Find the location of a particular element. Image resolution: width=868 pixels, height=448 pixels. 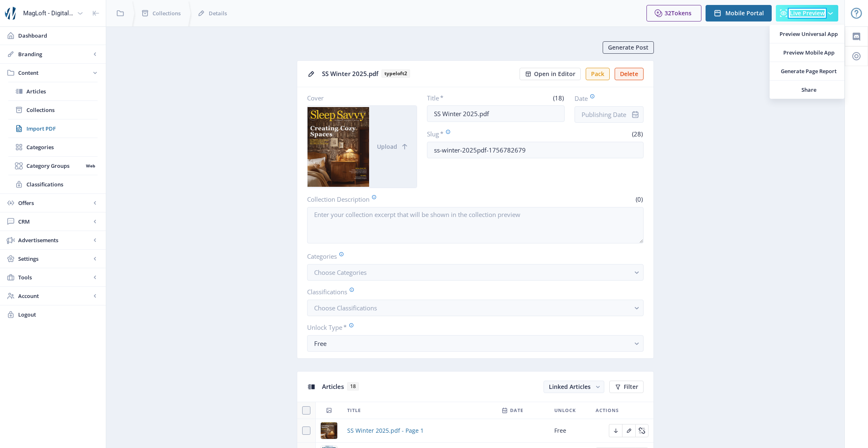

label: Categories is located at coordinates (472, 257).